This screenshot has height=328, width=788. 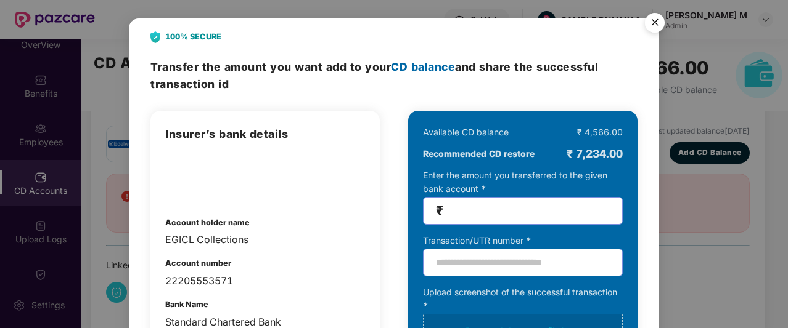 What do you see at coordinates (594, 154) in the screenshot?
I see `div: ₹ 7,234.00` at bounding box center [594, 154].